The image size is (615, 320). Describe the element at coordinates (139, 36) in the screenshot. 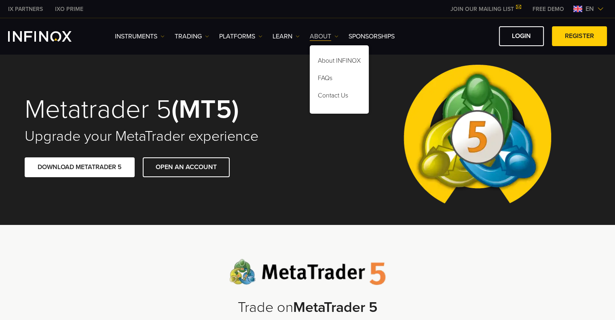

I see `a: Instruments` at that location.